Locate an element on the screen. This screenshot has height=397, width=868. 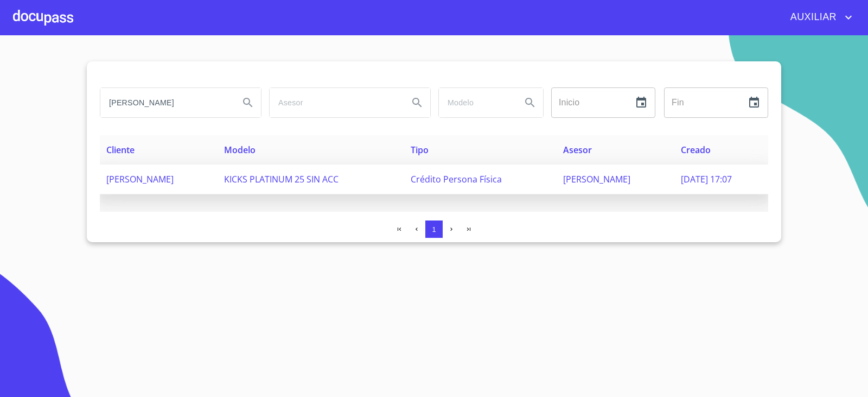
span: Modelo is located at coordinates (240, 150).